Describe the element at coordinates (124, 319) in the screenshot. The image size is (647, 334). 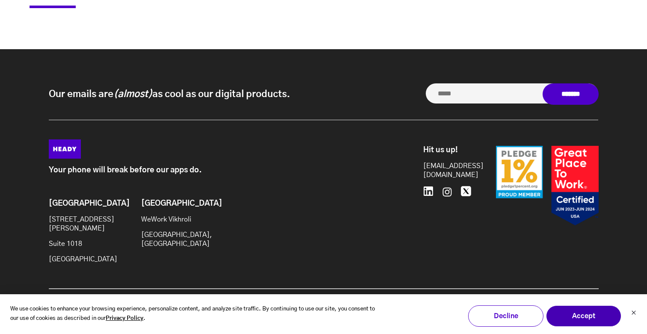
I see `a: Privacy Policy` at that location.